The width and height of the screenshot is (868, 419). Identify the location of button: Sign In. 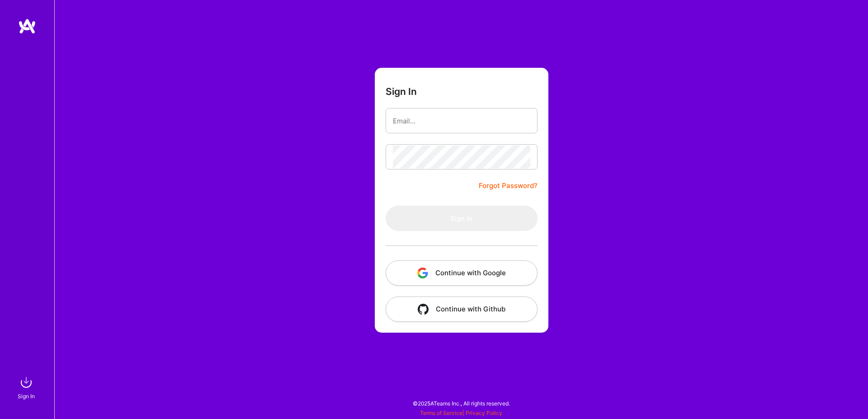
(461, 218).